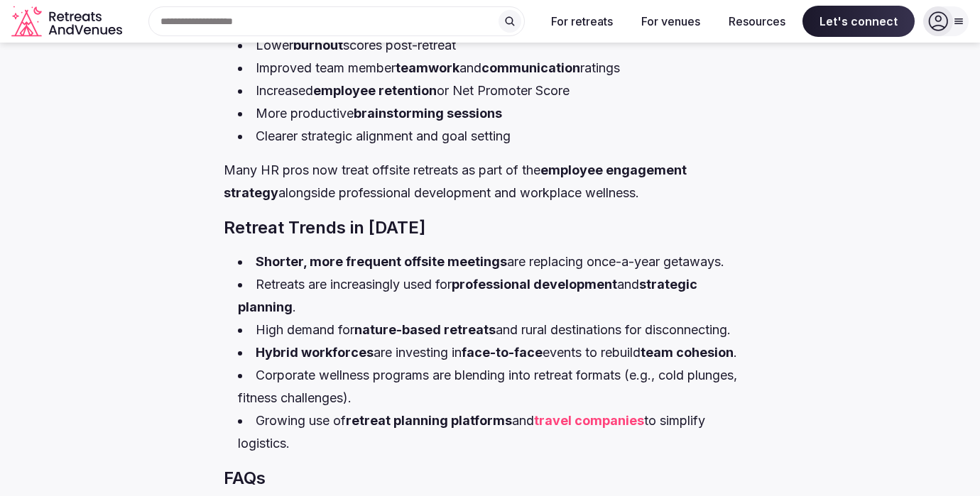  Describe the element at coordinates (496, 91) in the screenshot. I see `li: Increased or Net Promoter Score` at that location.